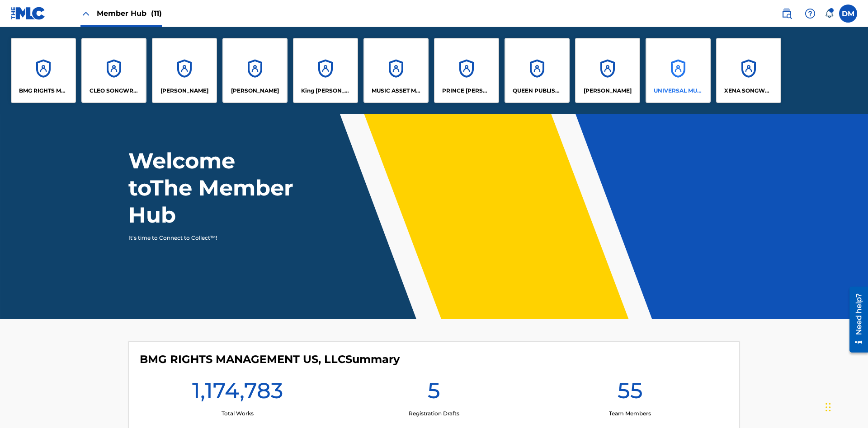 The image size is (868, 428). Describe the element at coordinates (678, 70) in the screenshot. I see `a: AccountsUNIVERSAL MUSIC PUB GROUP` at that location.